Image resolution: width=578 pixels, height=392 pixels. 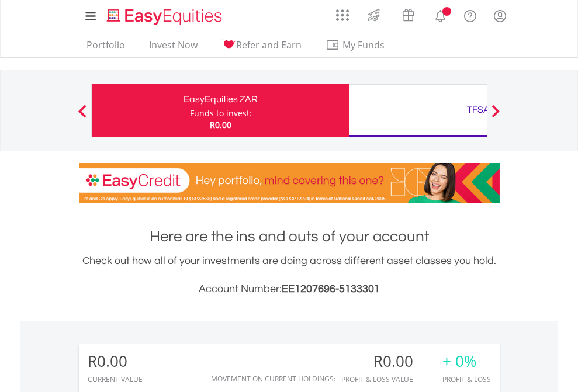 What do you see at coordinates (408, 15) in the screenshot?
I see `img: vouchers-v2.svg` at bounding box center [408, 15].